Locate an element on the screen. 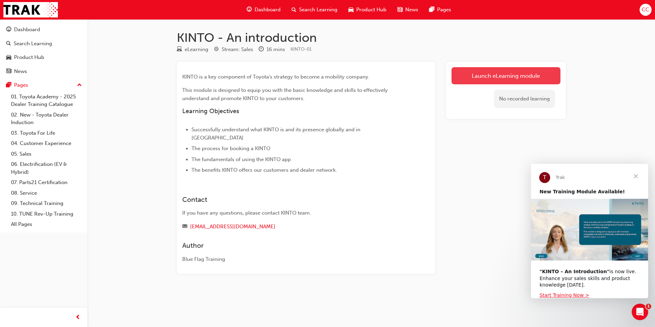 The width and height of the screenshot is (655, 327). a: 05. Sales is located at coordinates (46, 154).